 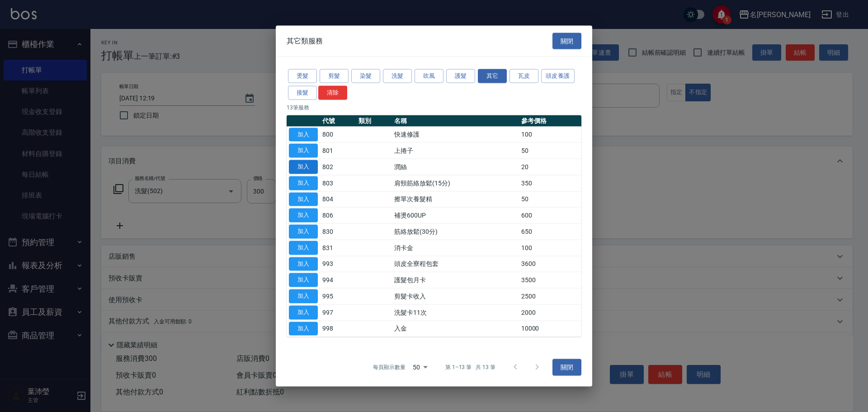 I want to click on td: 2000, so click(x=550, y=313).